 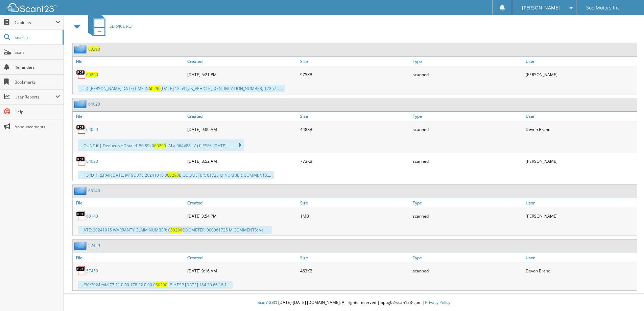 What do you see at coordinates (175, 230) in the screenshot?
I see `div: ...ATE: 20241015 WARRANTY CLAIM NUMBER: 0 ODOMETER: 000061735 M COMMENTS: Veri...` at bounding box center [175, 230].